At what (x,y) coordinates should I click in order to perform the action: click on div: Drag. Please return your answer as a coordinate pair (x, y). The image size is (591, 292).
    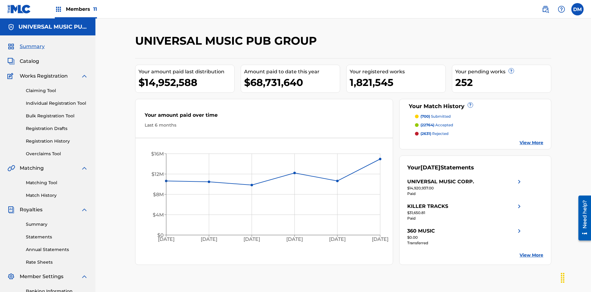
    Looking at the image, I should click on (562, 277).